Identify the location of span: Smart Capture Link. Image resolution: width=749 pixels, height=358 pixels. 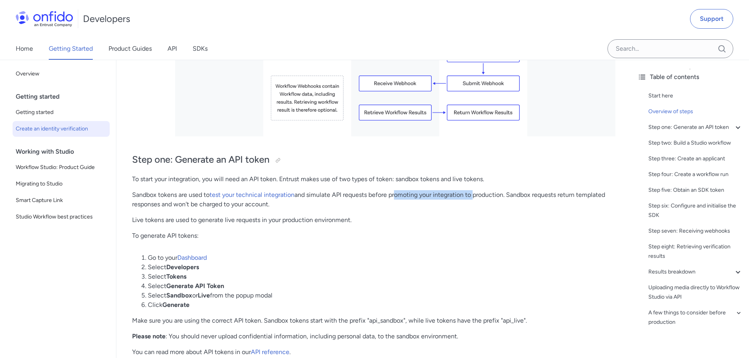
(61, 201).